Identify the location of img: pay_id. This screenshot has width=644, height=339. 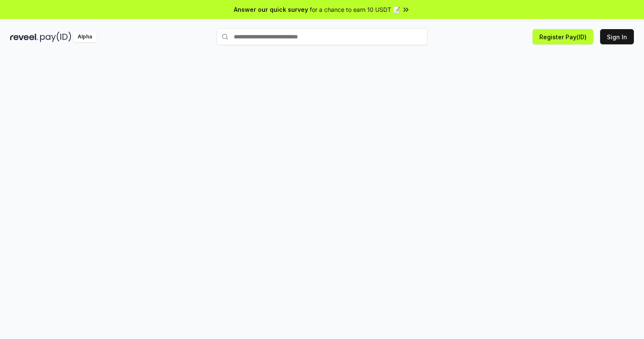
(56, 37).